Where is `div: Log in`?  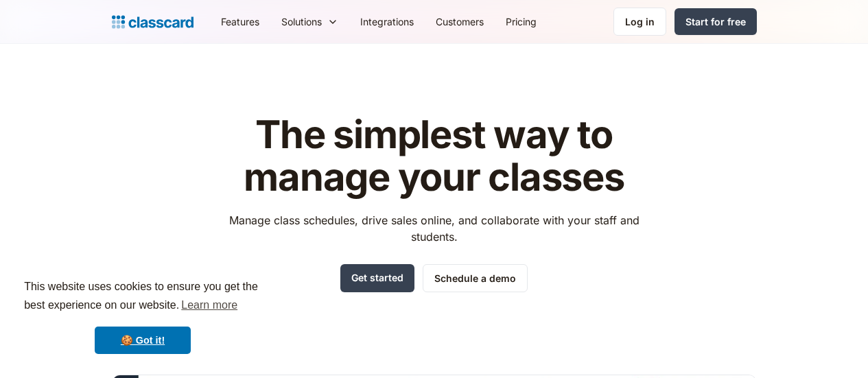 div: Log in is located at coordinates (640, 21).